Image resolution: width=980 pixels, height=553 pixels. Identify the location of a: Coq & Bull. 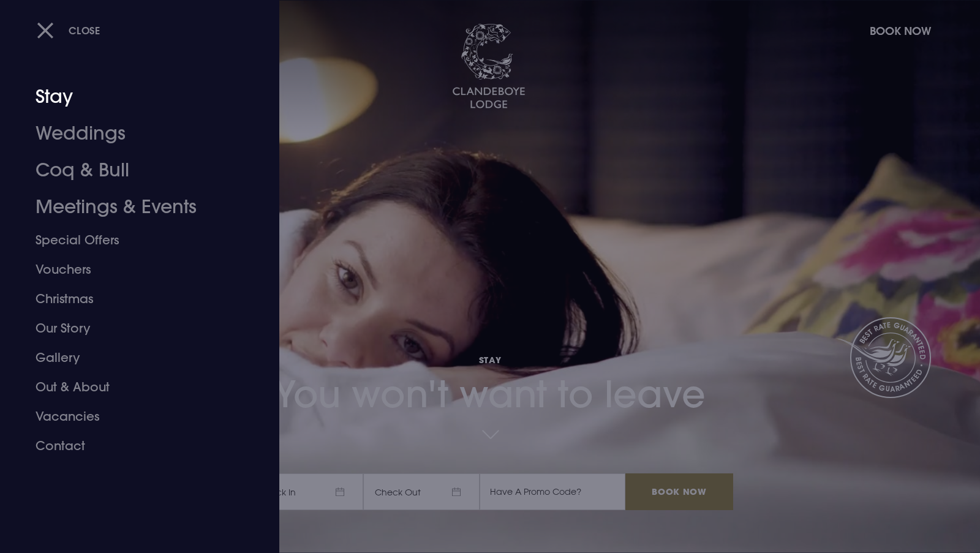
(132, 170).